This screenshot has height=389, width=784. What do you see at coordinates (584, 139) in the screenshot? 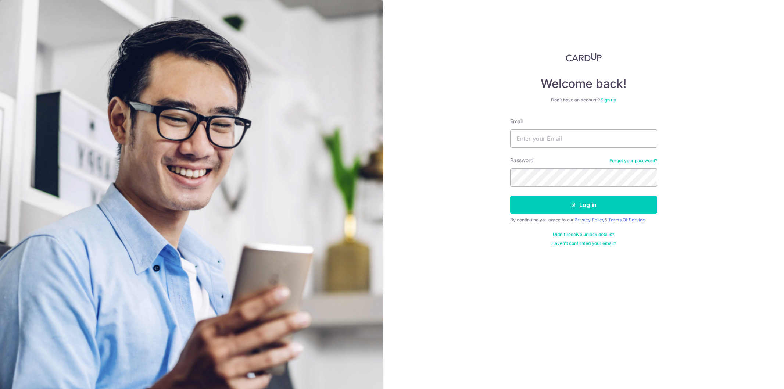
I see `input: Enter your Email` at bounding box center [584, 139].